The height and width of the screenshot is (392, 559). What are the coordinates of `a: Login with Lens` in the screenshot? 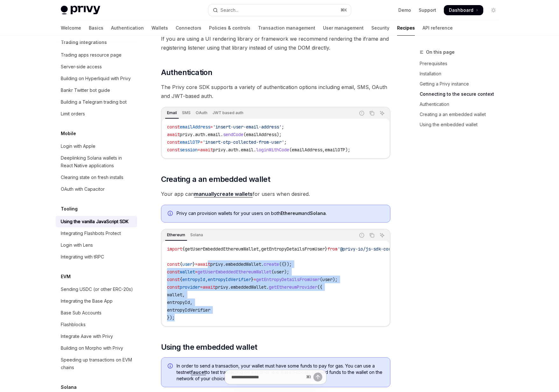 It's located at (96, 245).